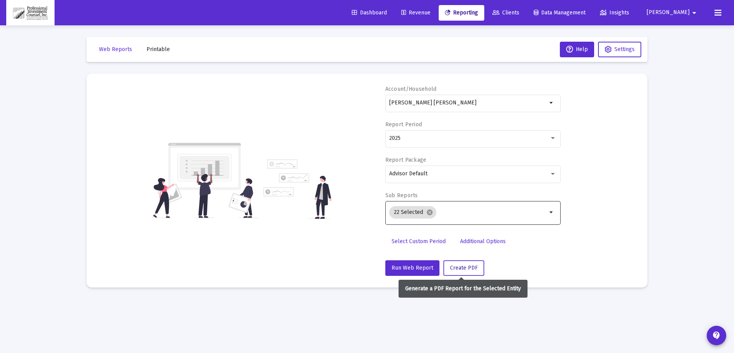  What do you see at coordinates (412, 268) in the screenshot?
I see `span: Run Web Report` at bounding box center [412, 268].